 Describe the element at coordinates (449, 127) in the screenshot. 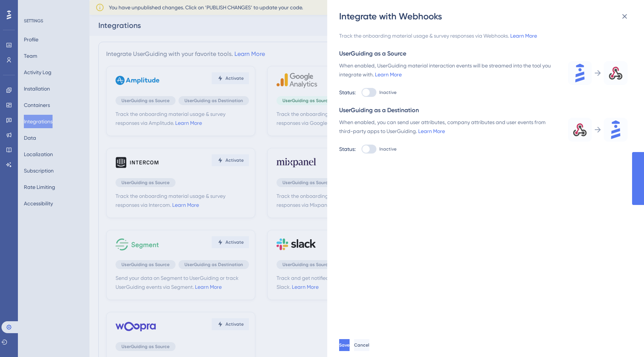

I see `div: When enabled, you can send user attributes, company attributes and user events from third-party a...` at that location.